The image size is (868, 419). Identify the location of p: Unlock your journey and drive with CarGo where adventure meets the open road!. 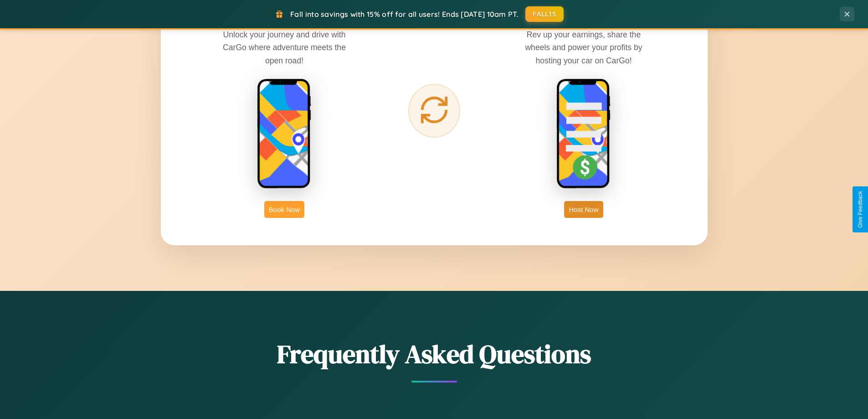
(284, 47).